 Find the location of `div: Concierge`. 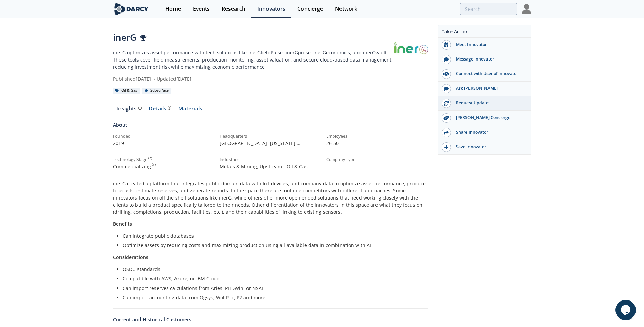

div: Concierge is located at coordinates (310, 9).